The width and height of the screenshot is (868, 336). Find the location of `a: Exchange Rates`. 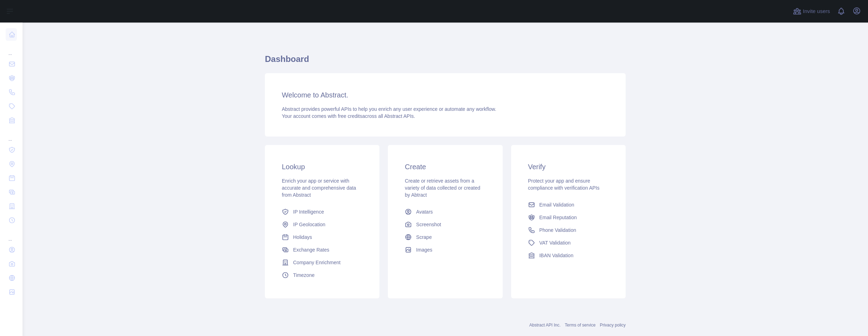

a: Exchange Rates is located at coordinates (322, 250).